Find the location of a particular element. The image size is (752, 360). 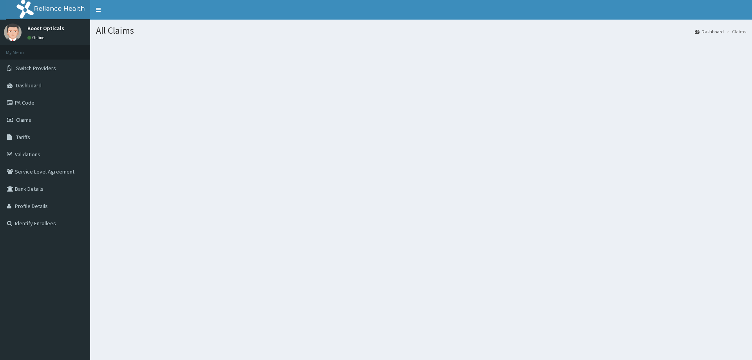

li: Claims is located at coordinates (736, 31).